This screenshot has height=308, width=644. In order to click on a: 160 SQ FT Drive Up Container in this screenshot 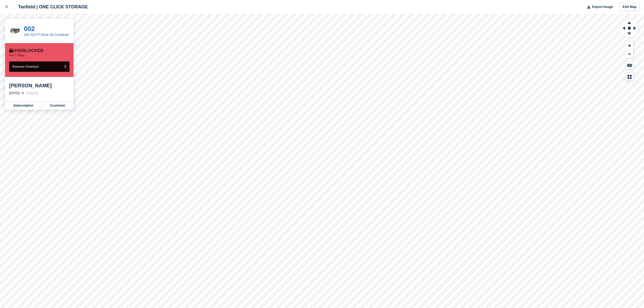, I will do `click(47, 34)`.